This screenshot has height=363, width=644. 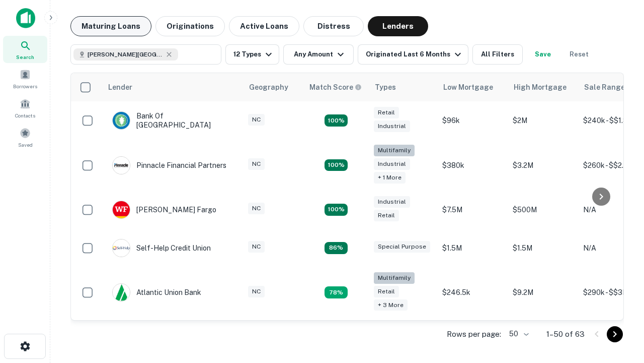 What do you see at coordinates (25, 108) in the screenshot?
I see `div: Contacts` at bounding box center [25, 108].